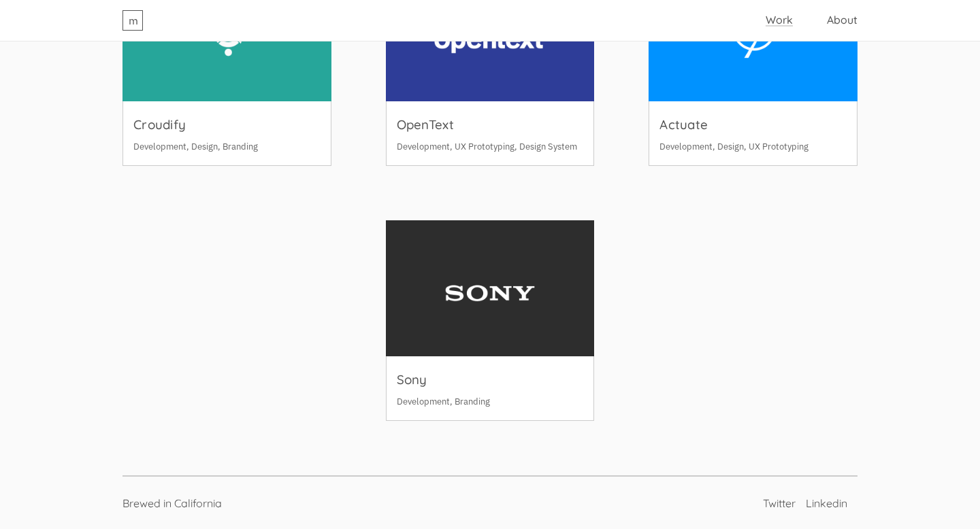  Describe the element at coordinates (827, 504) in the screenshot. I see `a: Linkedin` at that location.